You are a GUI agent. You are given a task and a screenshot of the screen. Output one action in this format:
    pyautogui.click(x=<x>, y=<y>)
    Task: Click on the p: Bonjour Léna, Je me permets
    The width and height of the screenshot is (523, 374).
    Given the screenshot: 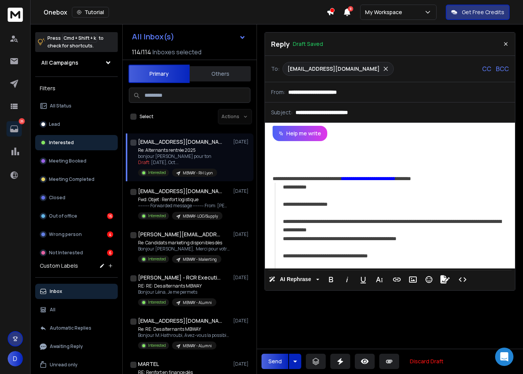 What is the action you would take?
    pyautogui.click(x=177, y=292)
    